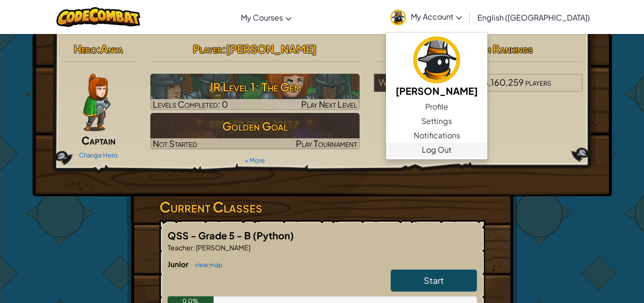  I want to click on h3: Golden Goal, so click(255, 126).